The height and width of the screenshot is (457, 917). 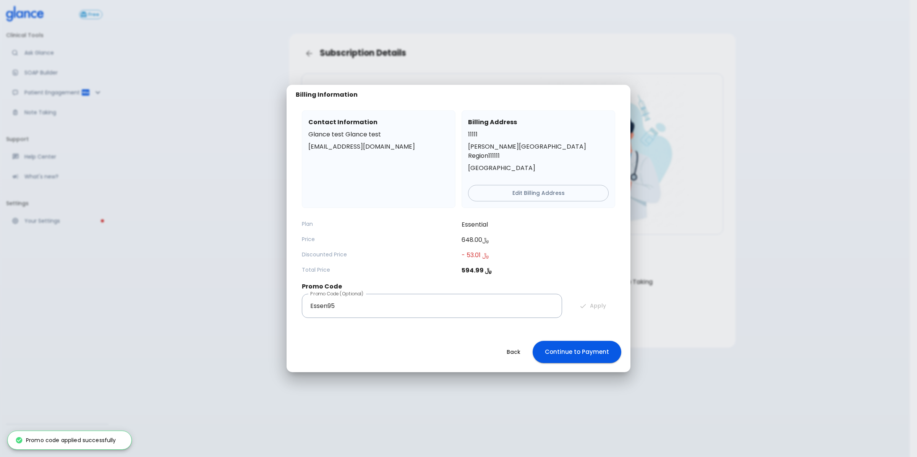 What do you see at coordinates (66, 440) in the screenshot?
I see `div: Promo code applied successfully` at bounding box center [66, 440].